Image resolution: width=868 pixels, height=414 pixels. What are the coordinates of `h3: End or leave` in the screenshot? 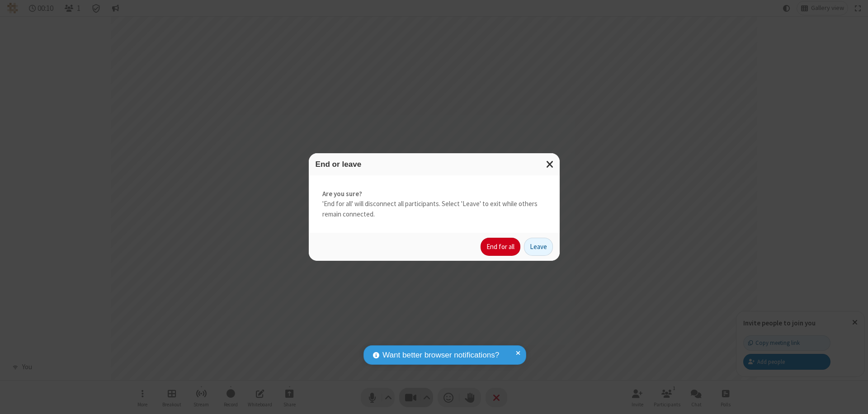 It's located at (434, 164).